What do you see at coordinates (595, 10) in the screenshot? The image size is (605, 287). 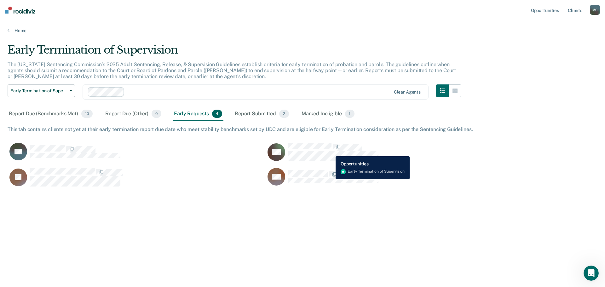 I see `button: MC` at bounding box center [595, 10].